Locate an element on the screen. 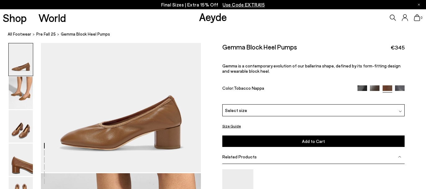 This screenshot has width=426, height=189. a: Aeyde is located at coordinates (213, 17).